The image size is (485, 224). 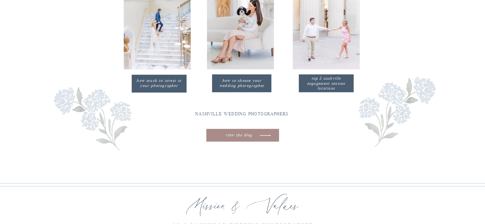 I want to click on h2: Nashville wedding photographers, so click(x=242, y=114).